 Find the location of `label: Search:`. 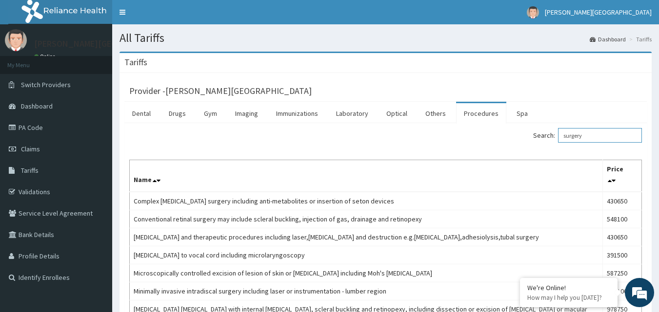

label: Search: is located at coordinates (587, 136).